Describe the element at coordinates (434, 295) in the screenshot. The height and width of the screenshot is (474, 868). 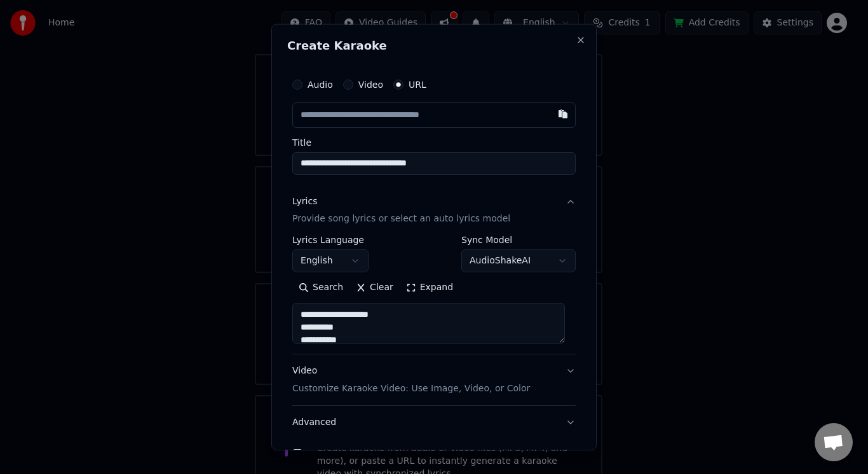
I see `div: LyricsProvide song lyrics or select an auto lyrics model` at that location.